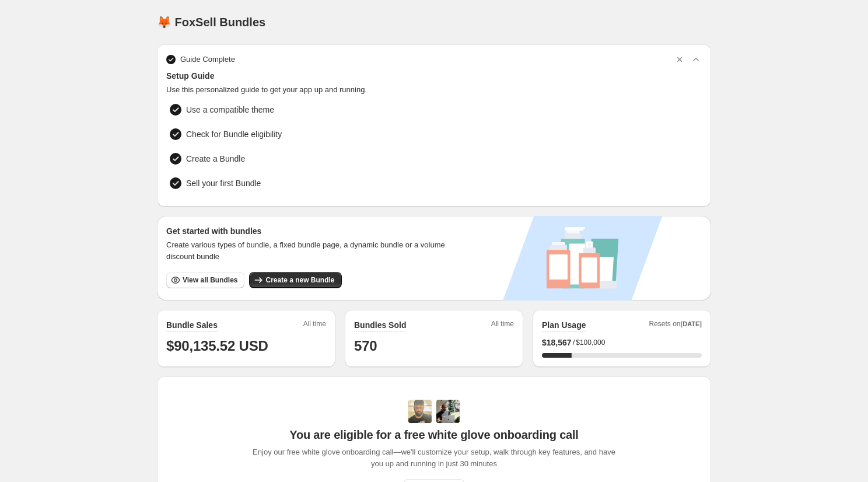  What do you see at coordinates (556, 343) in the screenshot?
I see `span: $ 18,567` at bounding box center [556, 343].